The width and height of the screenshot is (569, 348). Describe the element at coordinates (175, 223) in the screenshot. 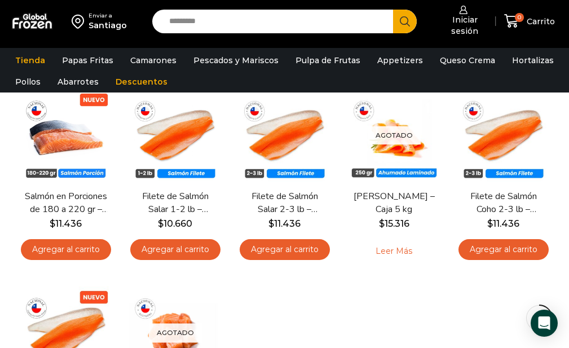

I see `bdi: 10.660` at that location.